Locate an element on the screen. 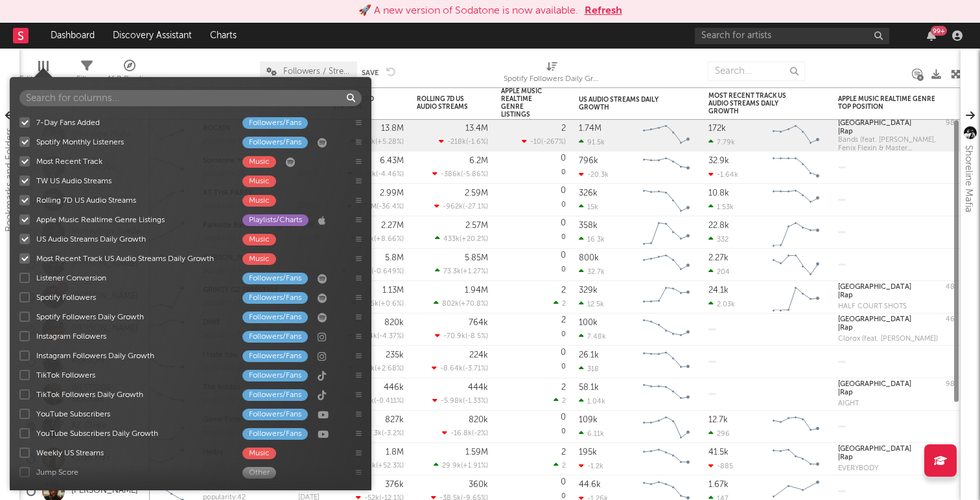 This screenshot has width=980, height=500. button: Undo the changes to the current view. is located at coordinates (391, 71).